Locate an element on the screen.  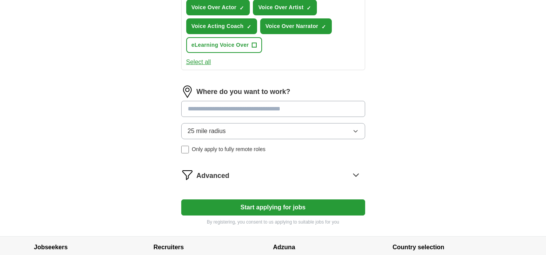
button: 25 mile radius is located at coordinates (273, 131).